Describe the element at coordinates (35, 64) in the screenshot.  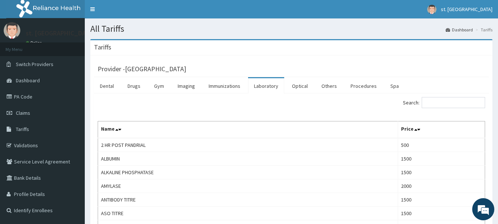
I see `span: Switch Providers` at that location.